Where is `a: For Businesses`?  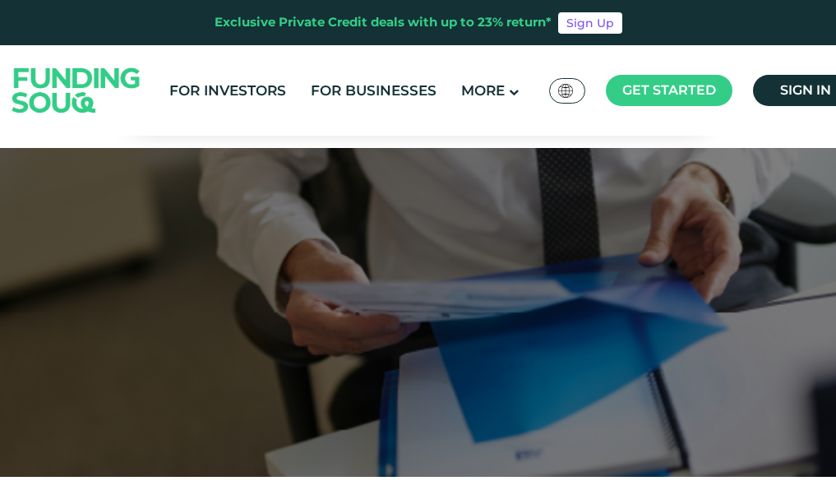 a: For Businesses is located at coordinates (374, 91).